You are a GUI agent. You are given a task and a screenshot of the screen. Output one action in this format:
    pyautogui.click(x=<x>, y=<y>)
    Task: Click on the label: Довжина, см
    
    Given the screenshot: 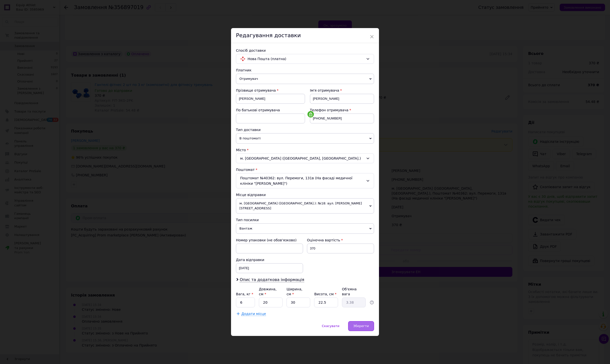 What is the action you would take?
    pyautogui.click(x=268, y=292)
    